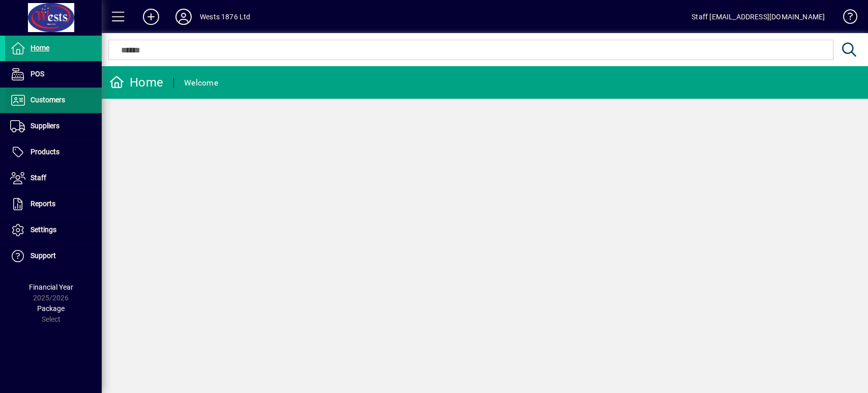  Describe the element at coordinates (201, 83) in the screenshot. I see `div: Welcome` at that location.